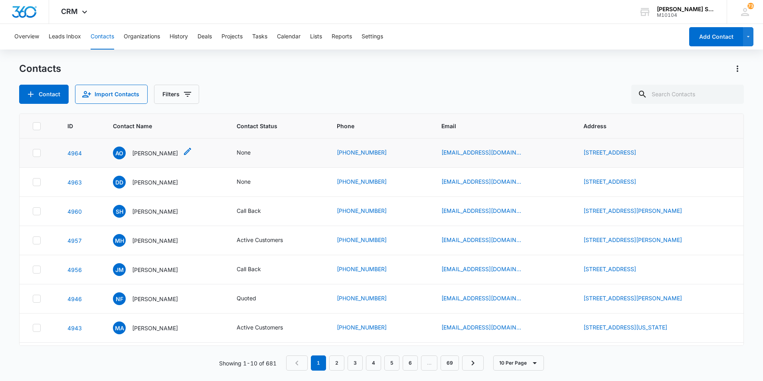 The height and width of the screenshot is (381, 763). Describe the element at coordinates (488, 299) in the screenshot. I see `div: Email - Brttwldrn@aol.com - Select to Edit Field` at that location.